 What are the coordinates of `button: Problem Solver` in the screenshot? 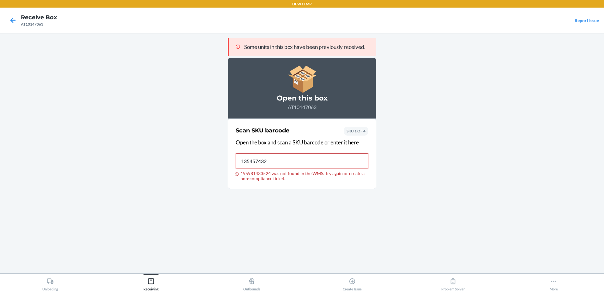 It's located at (453, 282).